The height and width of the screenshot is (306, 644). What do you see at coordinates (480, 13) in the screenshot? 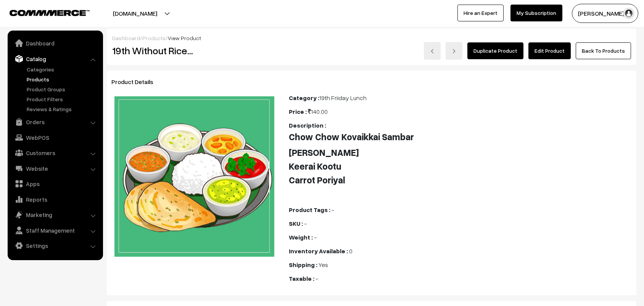
I see `a: Hire an Expert` at bounding box center [480, 13].